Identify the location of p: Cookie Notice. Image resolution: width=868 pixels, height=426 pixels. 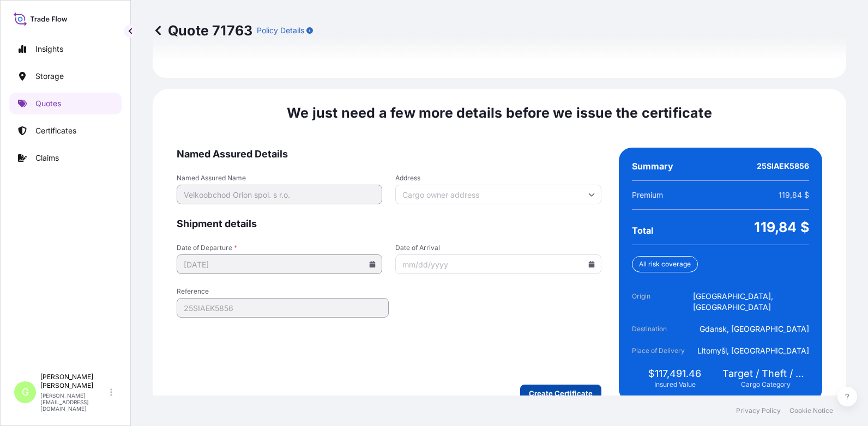
(811, 410).